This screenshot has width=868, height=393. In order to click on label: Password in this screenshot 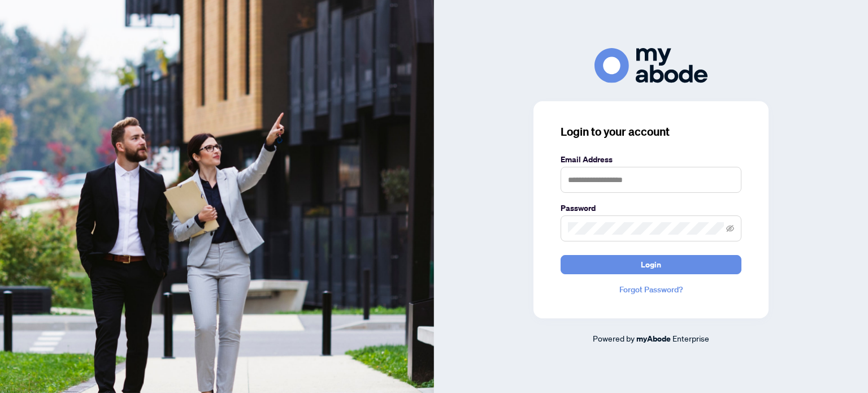, I will do `click(651, 208)`.